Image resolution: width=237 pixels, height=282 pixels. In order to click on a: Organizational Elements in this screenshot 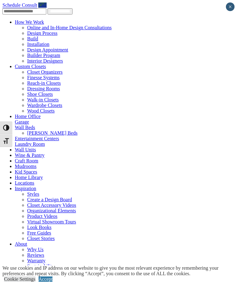, I will do `click(52, 211)`.